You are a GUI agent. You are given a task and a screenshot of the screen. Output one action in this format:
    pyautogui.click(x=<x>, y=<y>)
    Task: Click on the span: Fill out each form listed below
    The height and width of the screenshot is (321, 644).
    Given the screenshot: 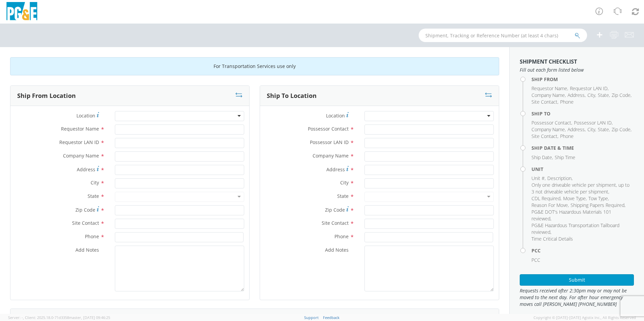 What is the action you would take?
    pyautogui.click(x=577, y=70)
    